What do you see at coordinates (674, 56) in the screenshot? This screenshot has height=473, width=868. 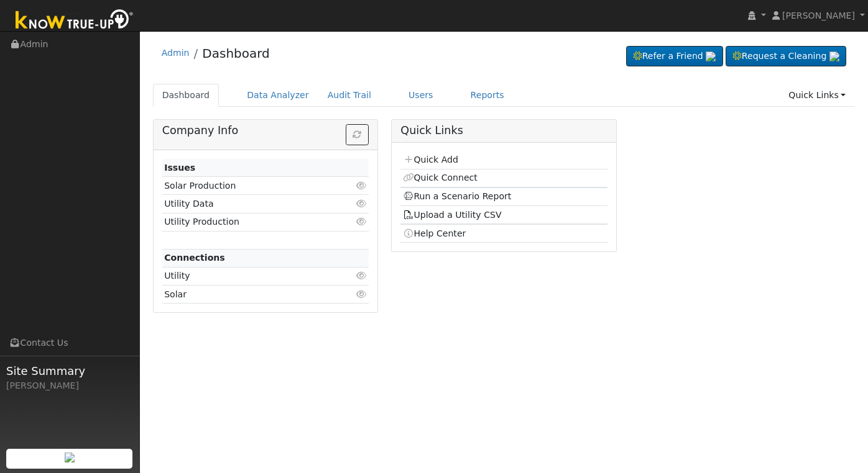 I see `a: Refer a Friend` at bounding box center [674, 56].